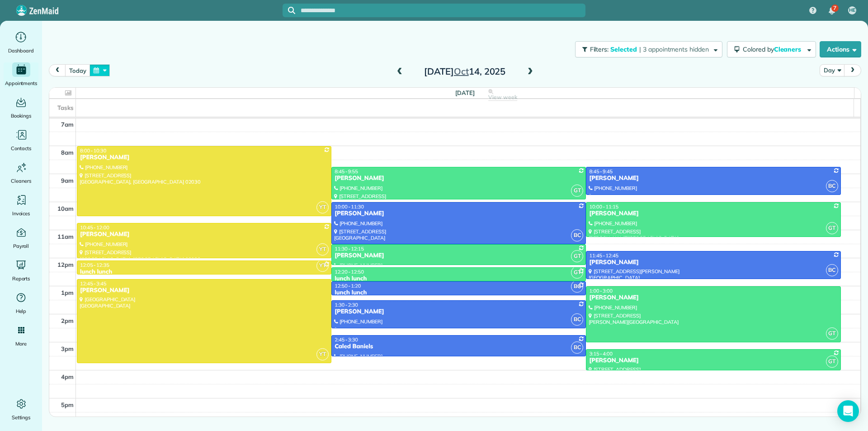  I want to click on span: 8:00 - 10:30, so click(93, 151).